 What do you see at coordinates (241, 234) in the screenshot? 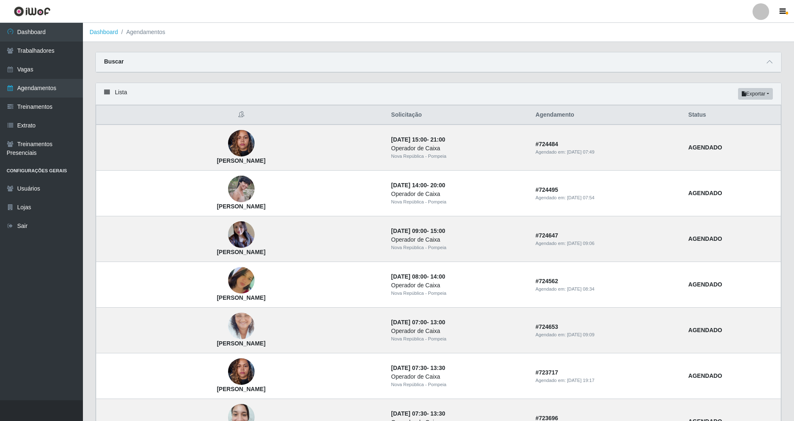
I see `img: Kristianne Suelly do Nascimento Ferreira` at bounding box center [241, 234].